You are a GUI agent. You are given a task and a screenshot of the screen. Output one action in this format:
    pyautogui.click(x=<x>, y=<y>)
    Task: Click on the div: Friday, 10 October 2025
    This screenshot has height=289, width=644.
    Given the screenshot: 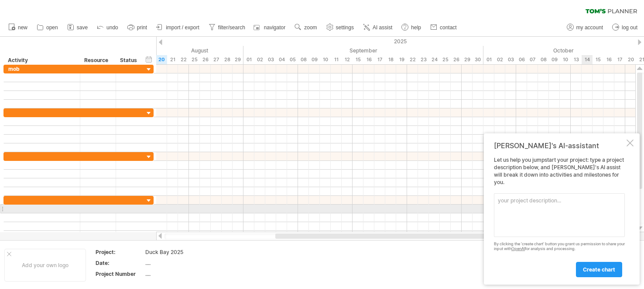 What is the action you would take?
    pyautogui.click(x=565, y=60)
    